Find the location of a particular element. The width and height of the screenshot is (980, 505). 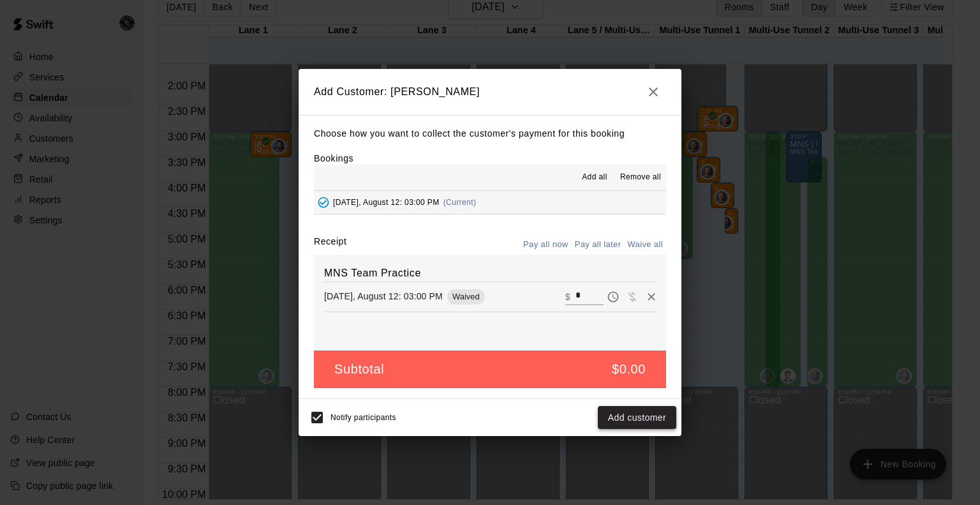

button: Pay all later is located at coordinates (598, 245).